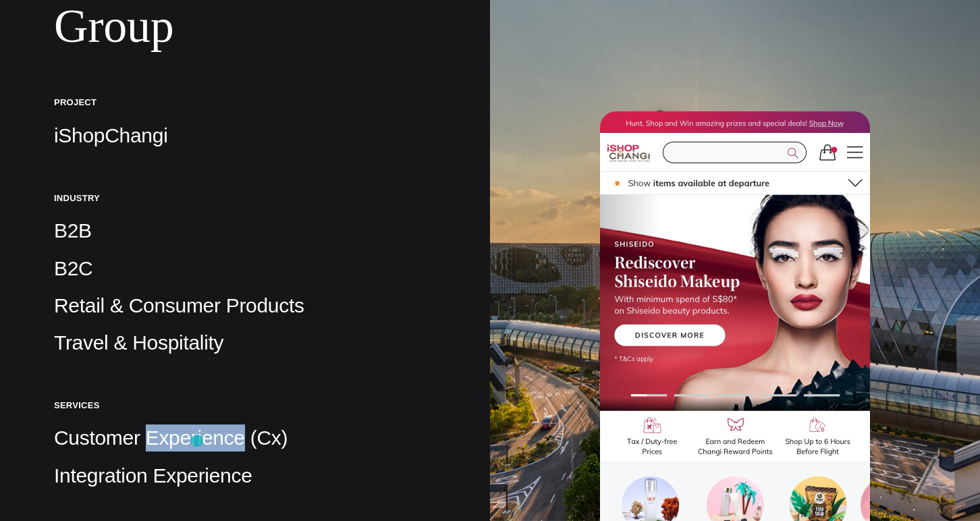  Describe the element at coordinates (245, 476) in the screenshot. I see `p: Integration Experience` at that location.